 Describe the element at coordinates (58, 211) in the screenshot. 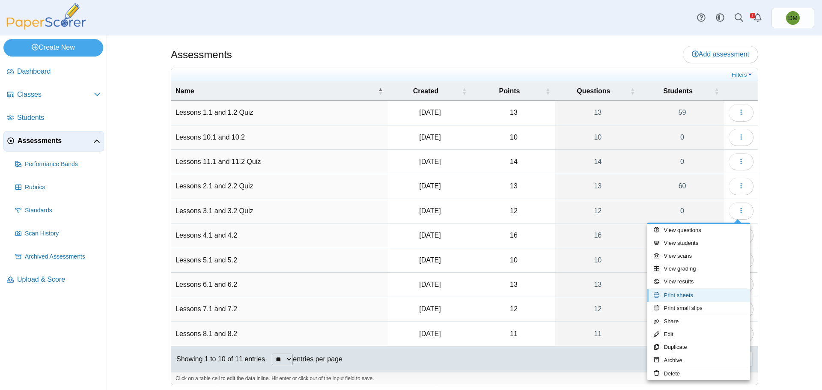

I see `a: Standards` at that location.